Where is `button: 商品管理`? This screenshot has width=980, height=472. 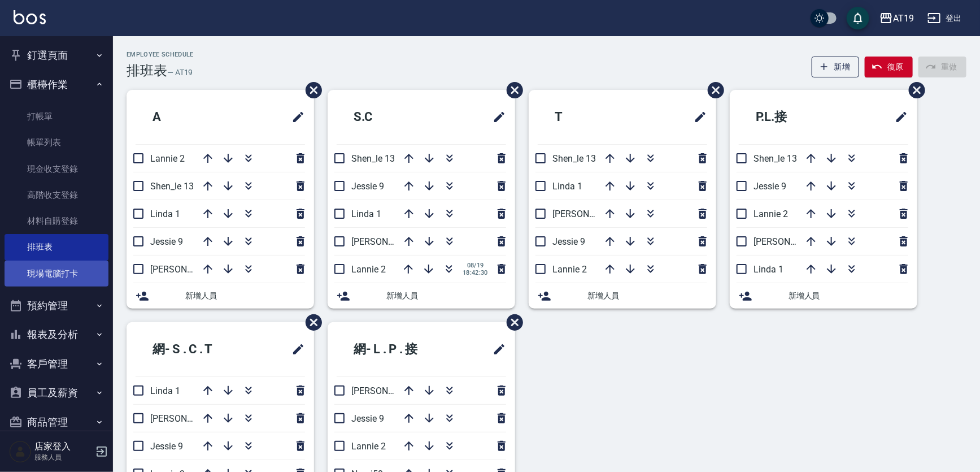 button: 商品管理 is located at coordinates (56, 422).